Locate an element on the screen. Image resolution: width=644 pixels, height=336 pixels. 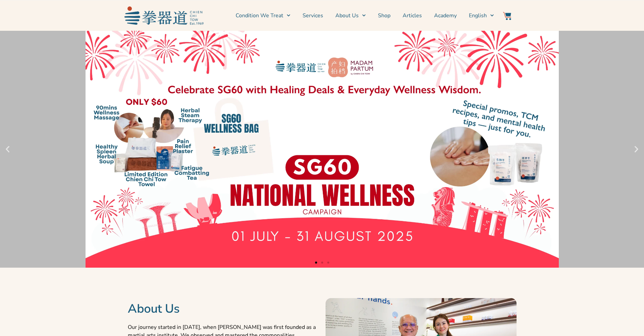
a: Academy is located at coordinates (445, 15).